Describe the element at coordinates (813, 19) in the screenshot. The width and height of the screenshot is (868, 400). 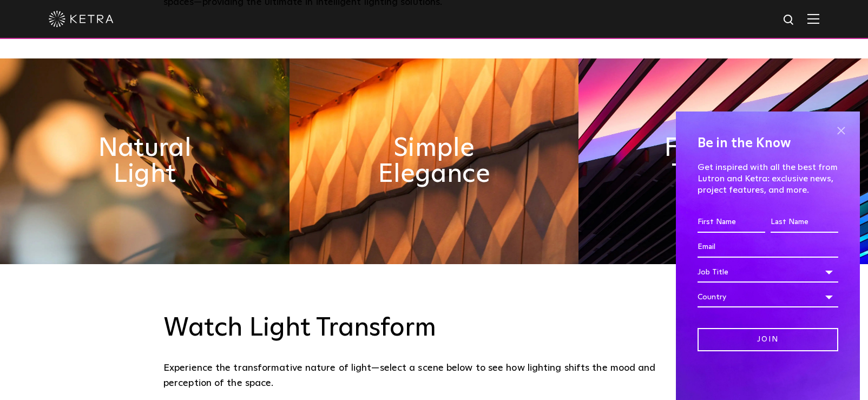
I see `img: Hamburger%20Nav.svg` at that location.